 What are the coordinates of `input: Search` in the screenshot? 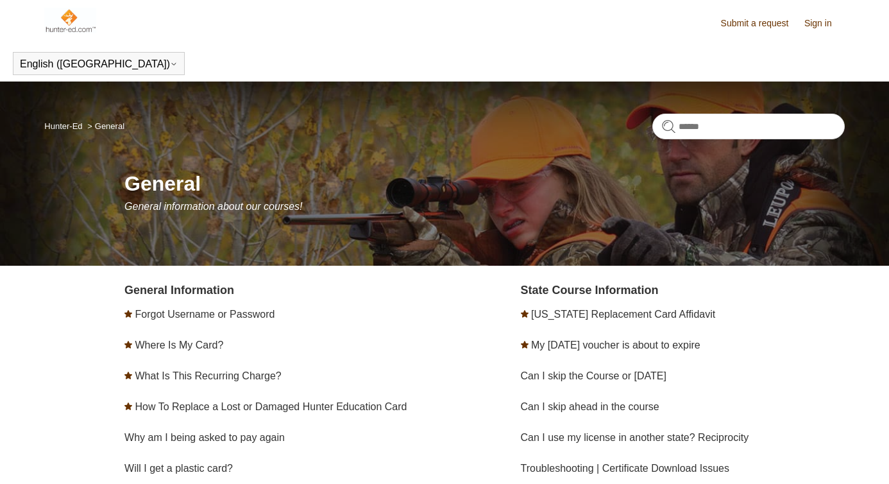 It's located at (749, 126).